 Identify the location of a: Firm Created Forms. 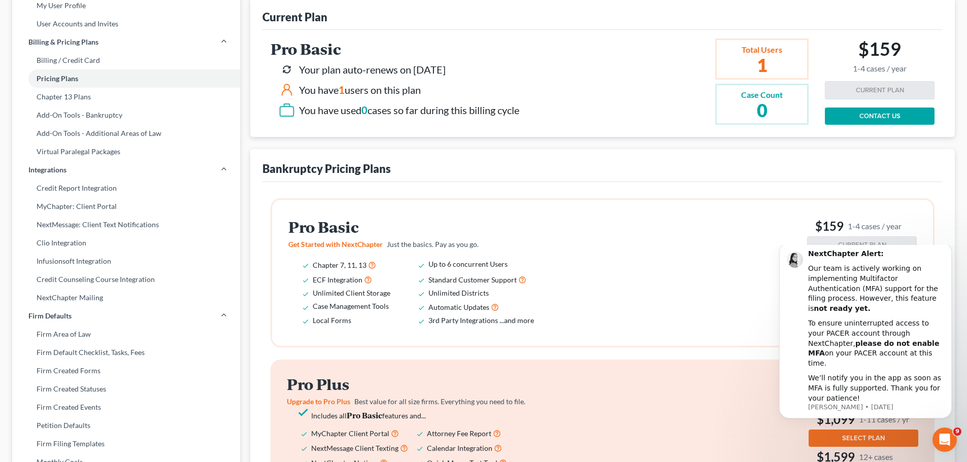
(126, 371).